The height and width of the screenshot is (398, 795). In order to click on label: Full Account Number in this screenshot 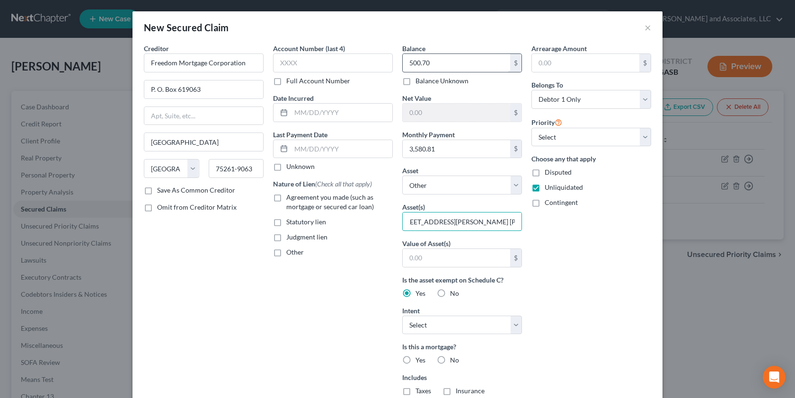, I will do `click(318, 81)`.